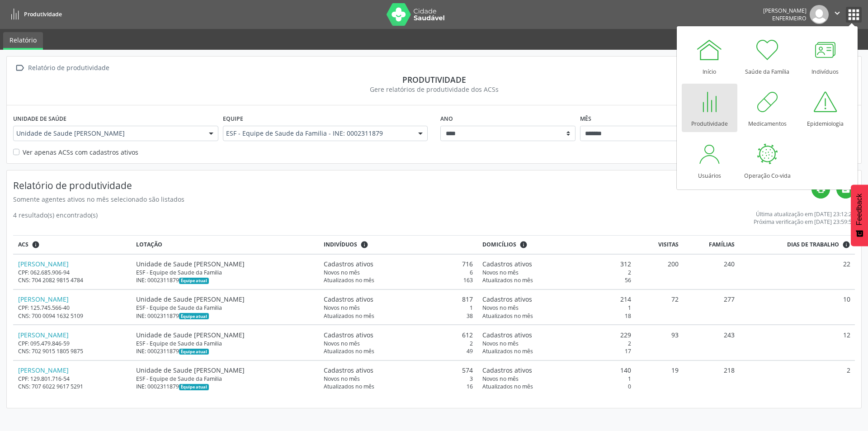 The image size is (868, 431). Describe the element at coordinates (710, 160) in the screenshot. I see `a: Usuários` at that location.